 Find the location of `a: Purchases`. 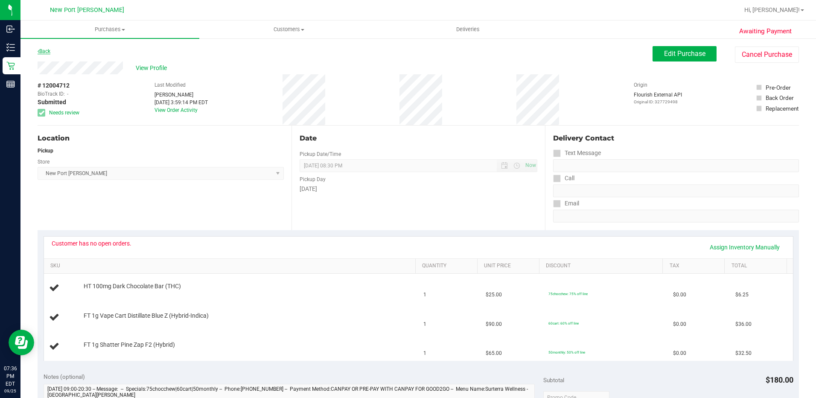

a: Purchases is located at coordinates (110, 29).